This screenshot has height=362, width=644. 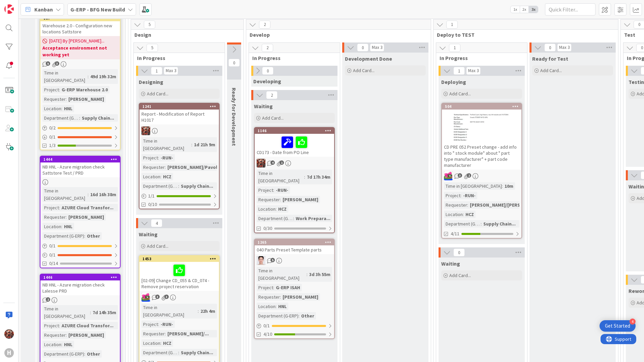 I want to click on span: Development Done, so click(x=369, y=58).